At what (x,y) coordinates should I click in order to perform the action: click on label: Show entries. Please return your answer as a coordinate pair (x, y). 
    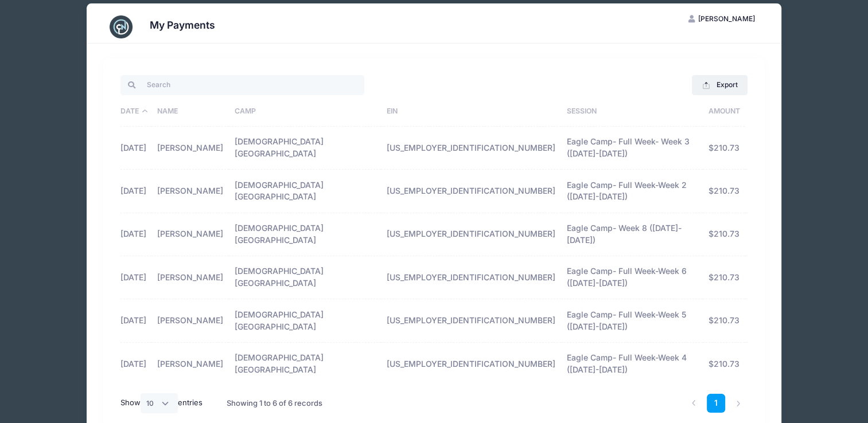
    Looking at the image, I should click on (162, 403).